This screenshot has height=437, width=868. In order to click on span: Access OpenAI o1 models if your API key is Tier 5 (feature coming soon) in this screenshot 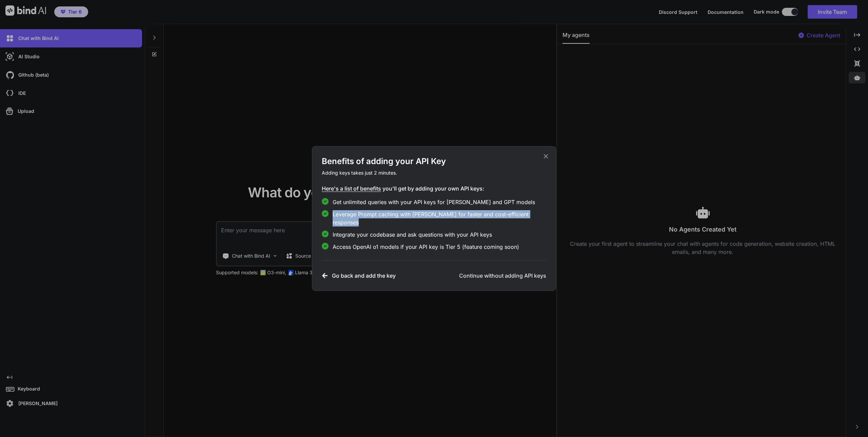, I will do `click(426, 247)`.